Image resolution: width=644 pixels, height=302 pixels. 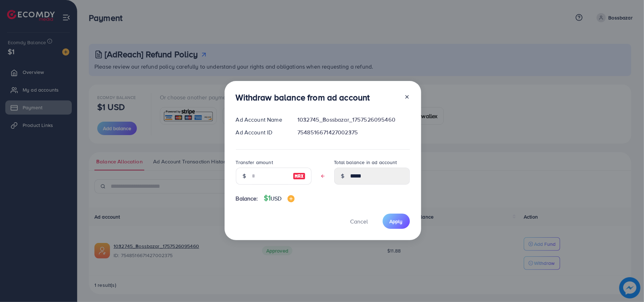 What do you see at coordinates (276, 198) in the screenshot?
I see `span: USD` at bounding box center [276, 198].